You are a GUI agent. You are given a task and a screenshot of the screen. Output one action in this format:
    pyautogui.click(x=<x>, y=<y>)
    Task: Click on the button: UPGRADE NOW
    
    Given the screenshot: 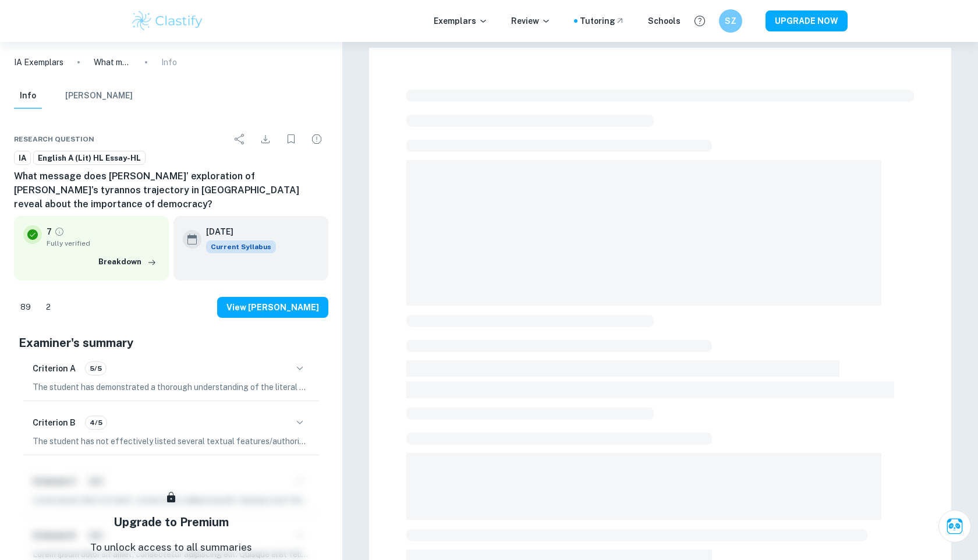 What is the action you would take?
    pyautogui.click(x=806, y=21)
    